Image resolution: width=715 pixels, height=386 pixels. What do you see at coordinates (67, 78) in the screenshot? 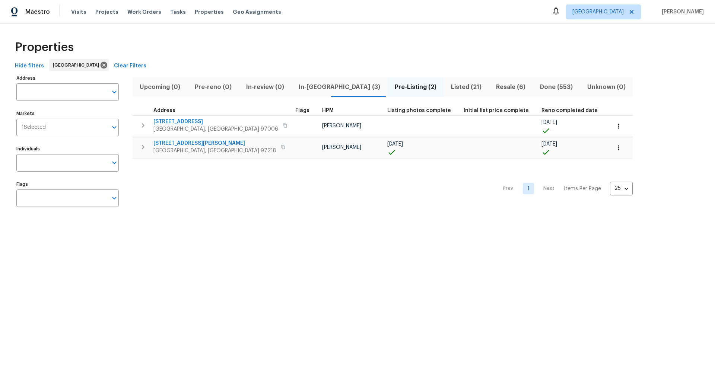
I see `label: Address` at bounding box center [67, 78].